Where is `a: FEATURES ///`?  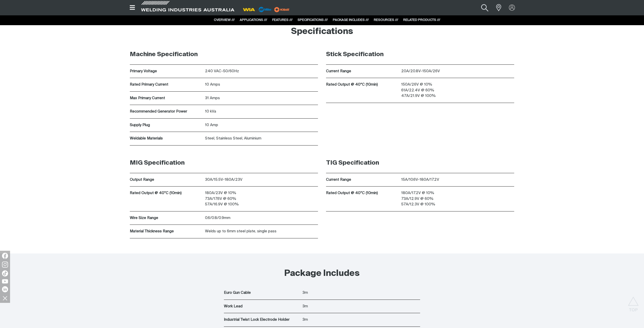 a: FEATURES /// is located at coordinates (282, 20).